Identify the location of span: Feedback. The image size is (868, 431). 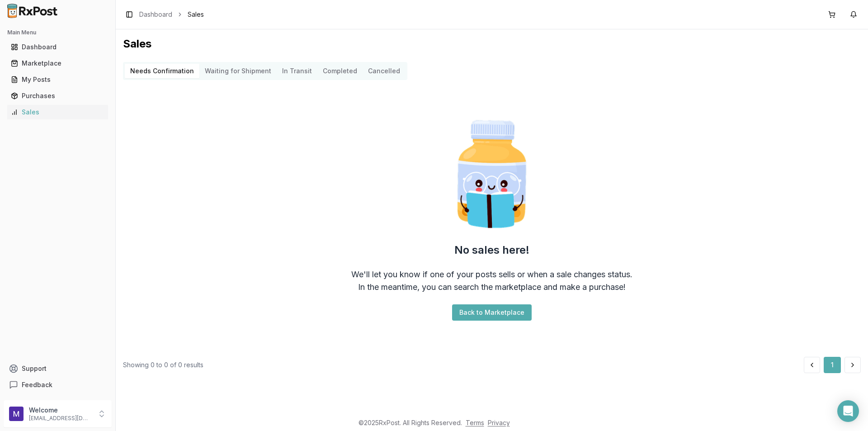
(37, 385).